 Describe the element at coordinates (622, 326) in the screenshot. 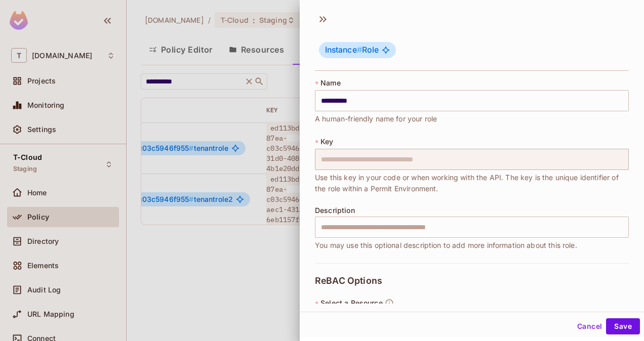

I see `button: Save` at that location.